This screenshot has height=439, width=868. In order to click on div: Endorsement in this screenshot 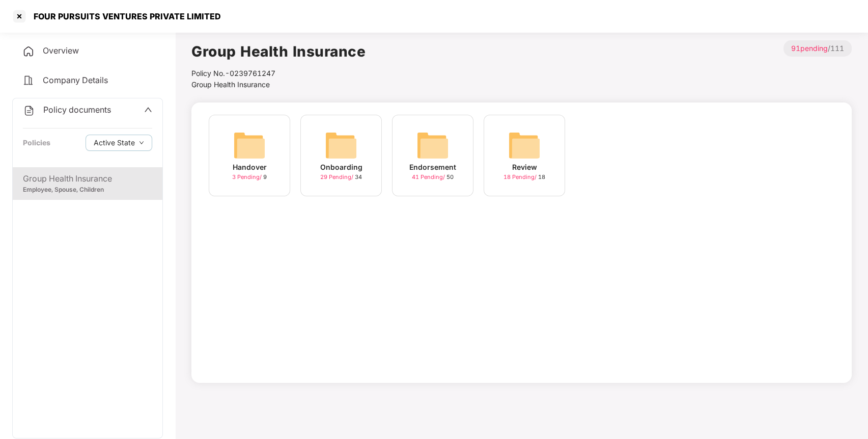, I will do `click(432, 167)`.